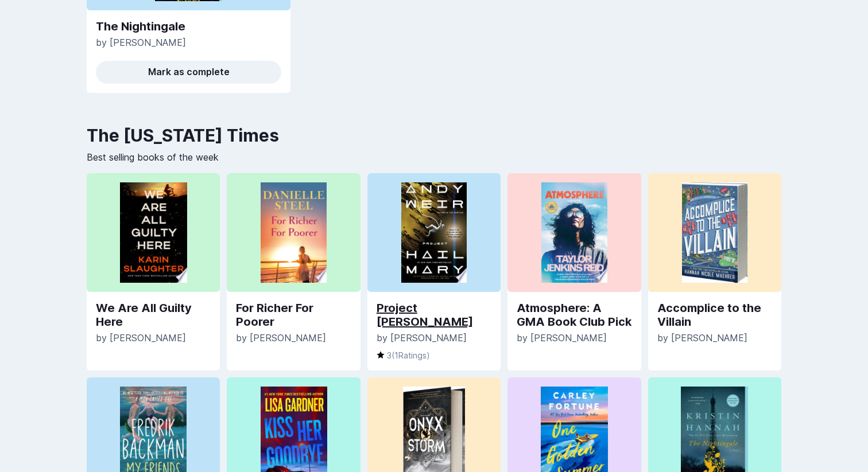 This screenshot has width=868, height=472. What do you see at coordinates (434, 355) in the screenshot?
I see `p: 3 ( 1 Ratings)` at bounding box center [434, 355].